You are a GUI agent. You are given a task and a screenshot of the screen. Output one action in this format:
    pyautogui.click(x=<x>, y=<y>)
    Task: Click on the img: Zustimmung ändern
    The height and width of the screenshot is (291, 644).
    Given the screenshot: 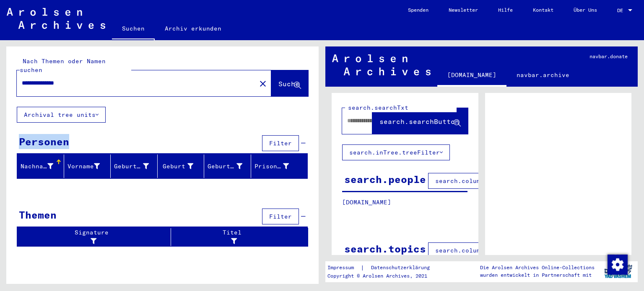 What is the action you would take?
    pyautogui.click(x=618, y=265)
    